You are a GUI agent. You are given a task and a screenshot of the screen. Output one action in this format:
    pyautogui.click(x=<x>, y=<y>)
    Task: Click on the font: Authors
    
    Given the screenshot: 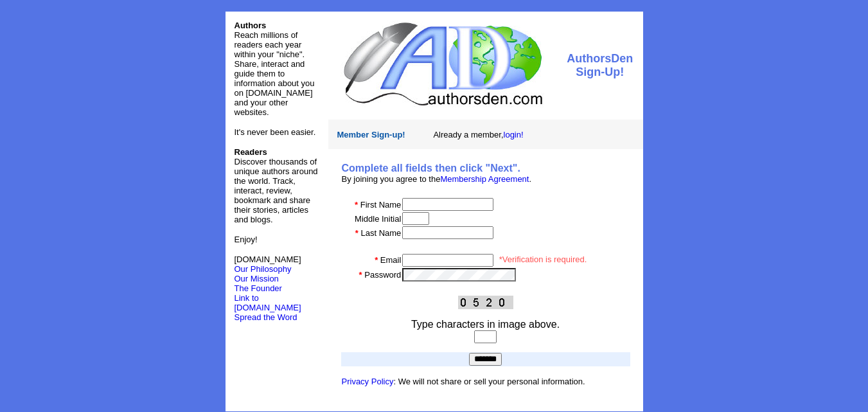 What is the action you would take?
    pyautogui.click(x=250, y=25)
    